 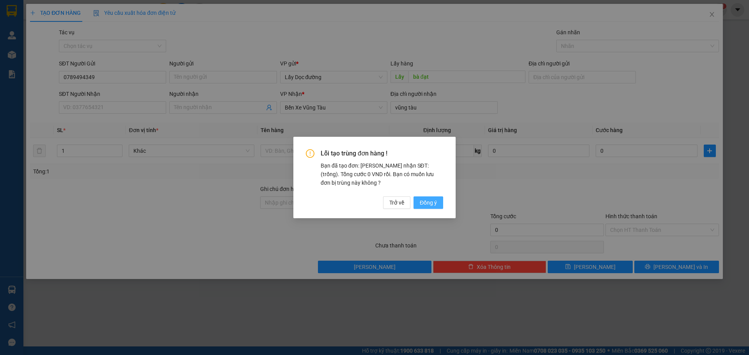 What do you see at coordinates (382, 154) in the screenshot?
I see `span: Lỗi tạo trùng đơn hàng !` at bounding box center [382, 154].